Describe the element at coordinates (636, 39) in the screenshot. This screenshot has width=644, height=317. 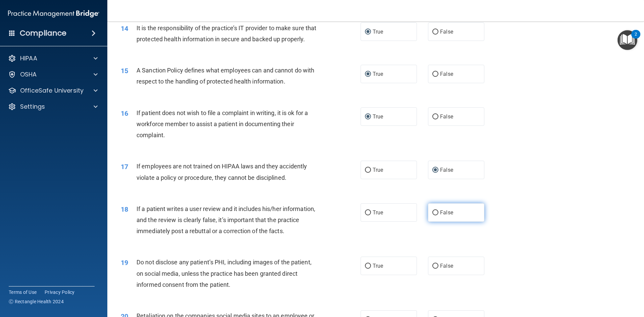
I see `div: 2` at that location.